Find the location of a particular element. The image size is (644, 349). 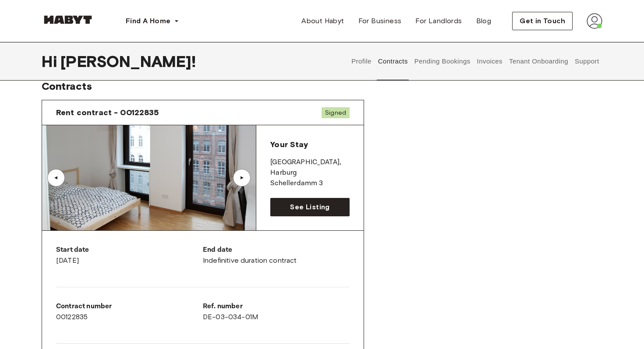

span: Contracts is located at coordinates (67, 86).